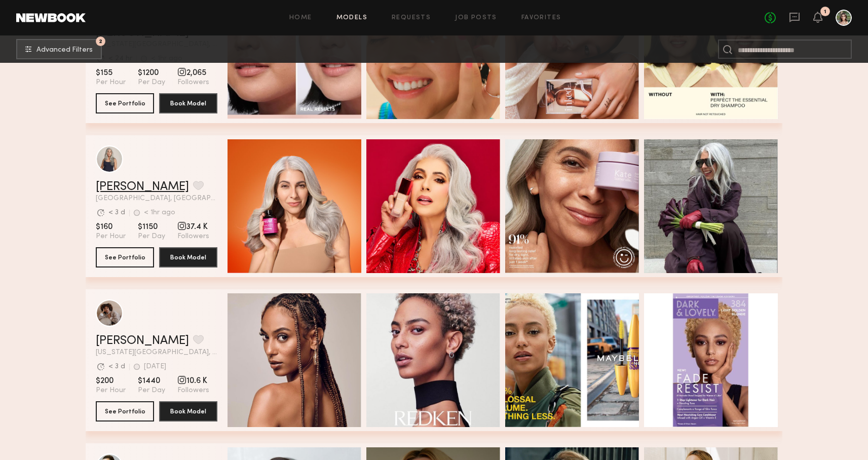 Image resolution: width=868 pixels, height=460 pixels. What do you see at coordinates (65, 50) in the screenshot?
I see `span: Advanced Filters` at bounding box center [65, 50].